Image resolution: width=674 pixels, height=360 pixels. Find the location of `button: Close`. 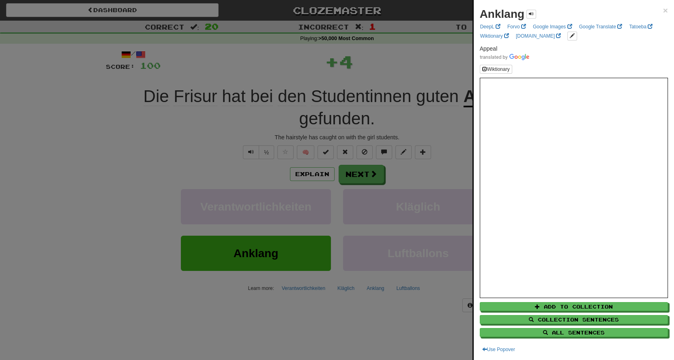

button: Close is located at coordinates (665, 10).